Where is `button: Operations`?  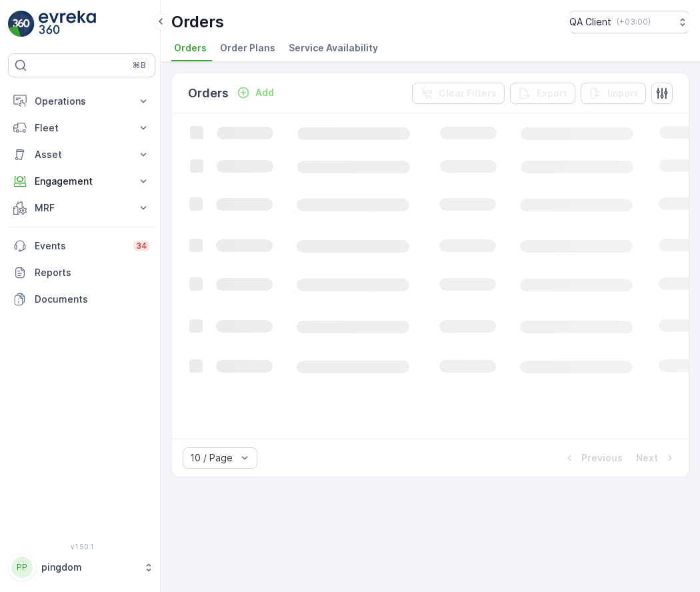
button: Operations is located at coordinates (81, 101).